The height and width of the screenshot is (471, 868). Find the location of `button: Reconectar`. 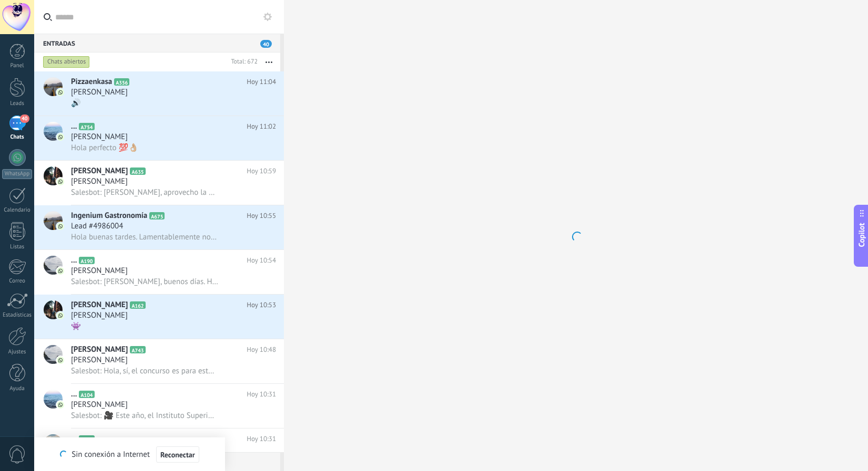

button: Reconectar is located at coordinates (178, 455).